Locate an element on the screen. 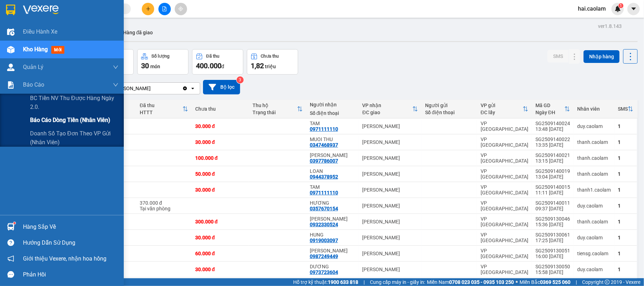  div: 0919003097 is located at coordinates (324, 241).